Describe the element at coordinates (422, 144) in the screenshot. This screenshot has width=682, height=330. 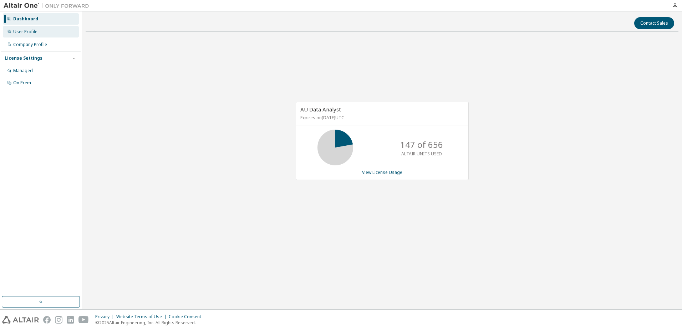
I see `p: 147 of 656` at that location.